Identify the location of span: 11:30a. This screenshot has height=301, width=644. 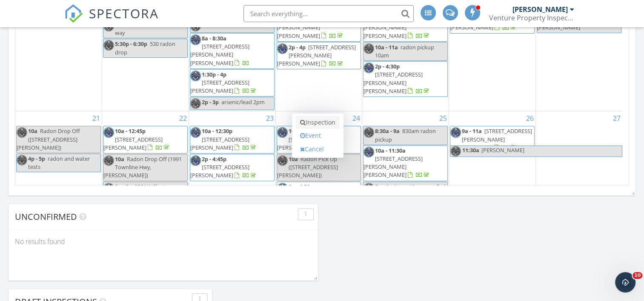
(471, 151).